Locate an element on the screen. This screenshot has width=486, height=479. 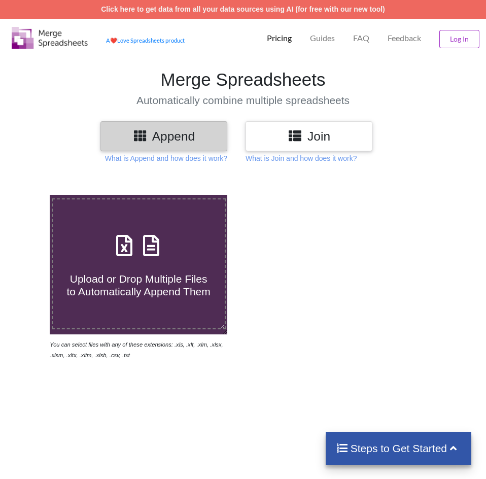
p: FAQ is located at coordinates (361, 38).